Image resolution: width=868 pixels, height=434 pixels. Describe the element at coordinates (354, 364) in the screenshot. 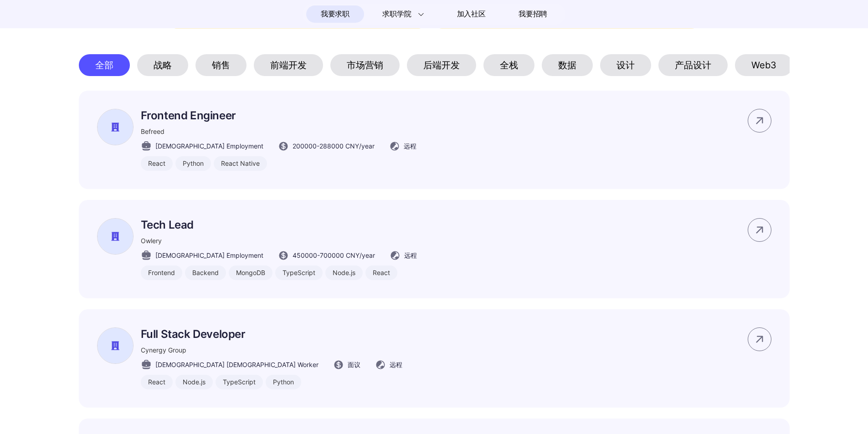

I see `span: 面议` at that location.